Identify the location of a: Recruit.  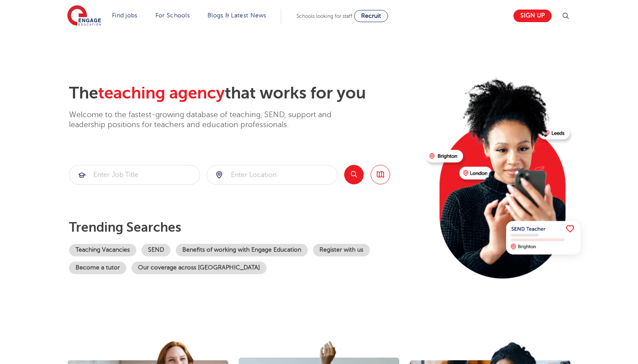
(371, 16).